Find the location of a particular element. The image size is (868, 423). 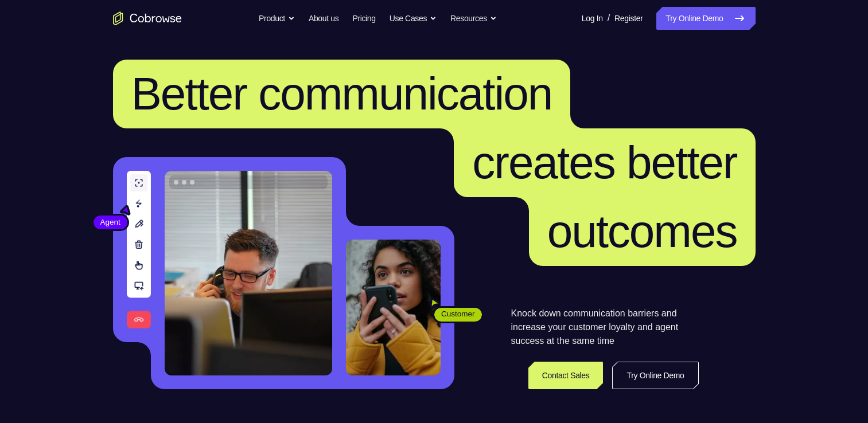

button: Use Cases is located at coordinates (414, 18).